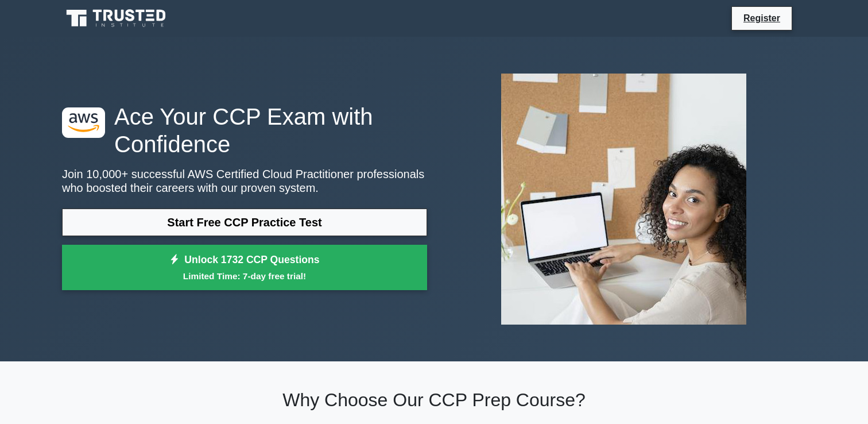  I want to click on small: Limited Time: 7-day free trial!, so click(245, 276).